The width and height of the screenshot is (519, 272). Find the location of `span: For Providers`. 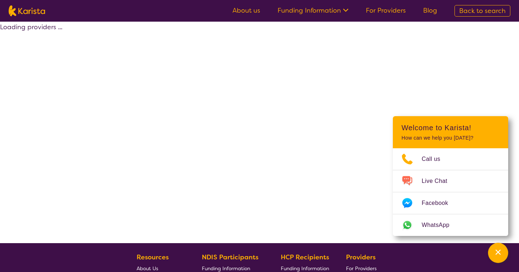

span: For Providers is located at coordinates (361, 268).